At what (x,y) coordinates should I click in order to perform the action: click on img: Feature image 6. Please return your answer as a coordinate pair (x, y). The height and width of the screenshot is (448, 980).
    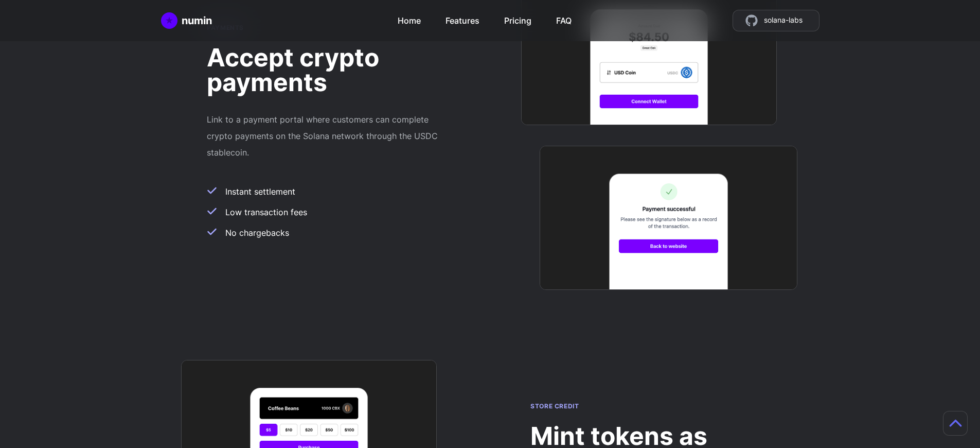
    Looking at the image, I should click on (668, 218).